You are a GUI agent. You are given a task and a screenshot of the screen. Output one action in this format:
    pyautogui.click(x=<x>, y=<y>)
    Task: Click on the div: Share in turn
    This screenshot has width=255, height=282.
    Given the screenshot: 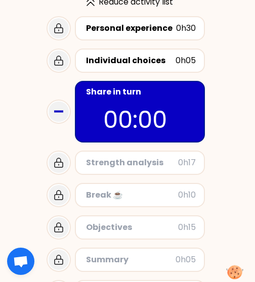 What is the action you would take?
    pyautogui.click(x=141, y=92)
    